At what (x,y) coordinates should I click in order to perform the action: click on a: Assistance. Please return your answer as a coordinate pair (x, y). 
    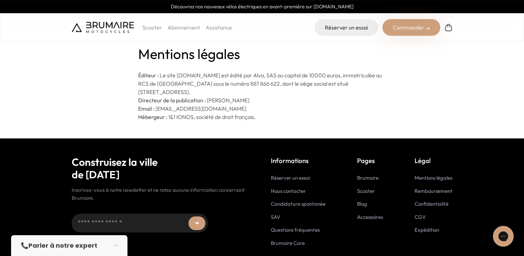
    Looking at the image, I should click on (219, 27).